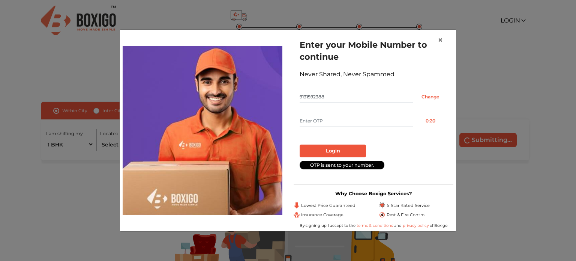 Image resolution: width=576 pixels, height=261 pixels. What do you see at coordinates (342, 165) in the screenshot?
I see `div: OTP is sent to your number.` at bounding box center [342, 165].